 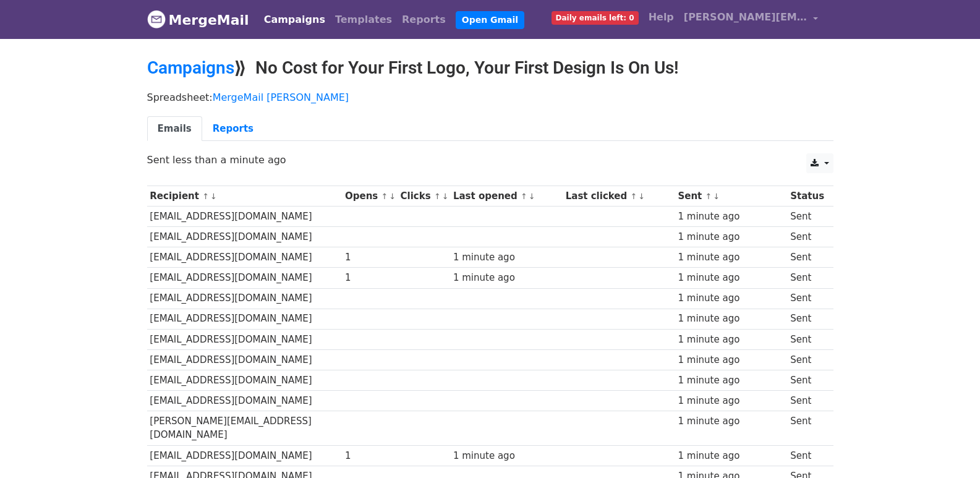 What do you see at coordinates (198, 19) in the screenshot?
I see `a: MergeMail` at bounding box center [198, 19].